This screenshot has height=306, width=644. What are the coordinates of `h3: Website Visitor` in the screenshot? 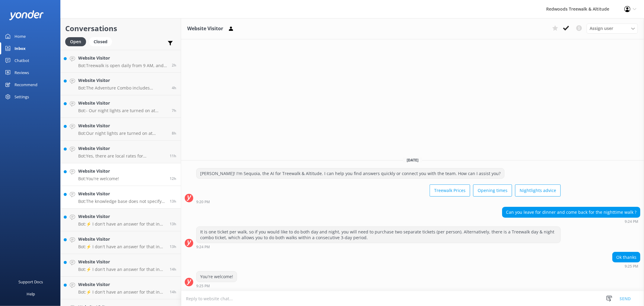 It's located at (205, 29).